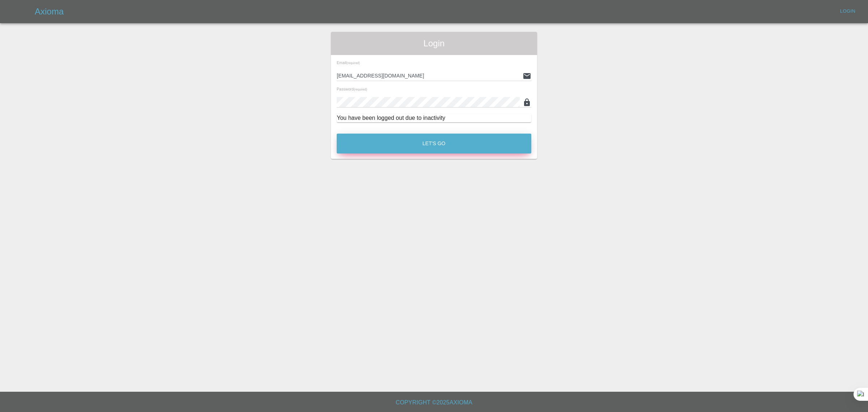 Image resolution: width=868 pixels, height=412 pixels. What do you see at coordinates (434, 143) in the screenshot?
I see `button: Let's Go` at bounding box center [434, 143].